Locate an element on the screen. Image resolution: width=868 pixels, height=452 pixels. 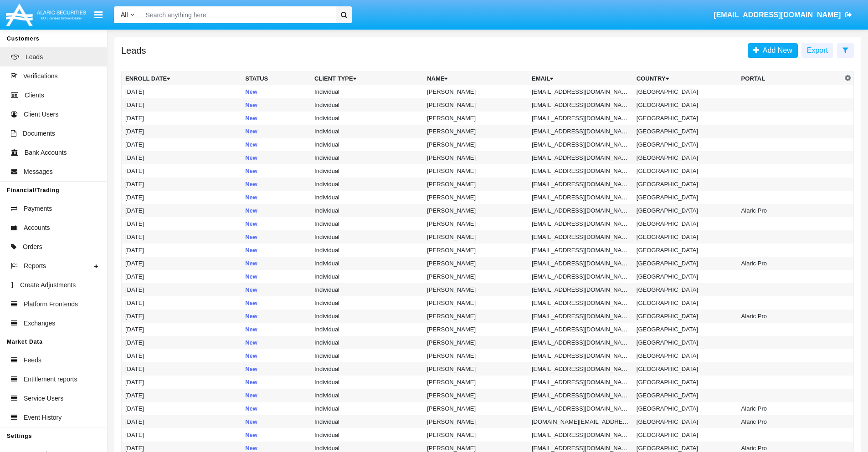
span: Clients is located at coordinates (34, 96).